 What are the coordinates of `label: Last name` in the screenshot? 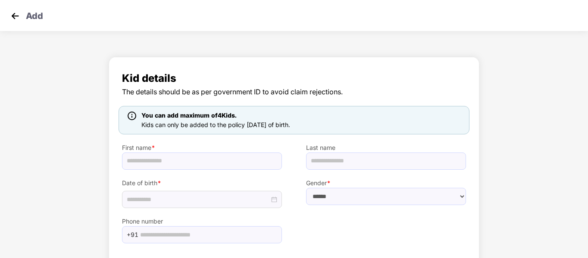 It's located at (386, 148).